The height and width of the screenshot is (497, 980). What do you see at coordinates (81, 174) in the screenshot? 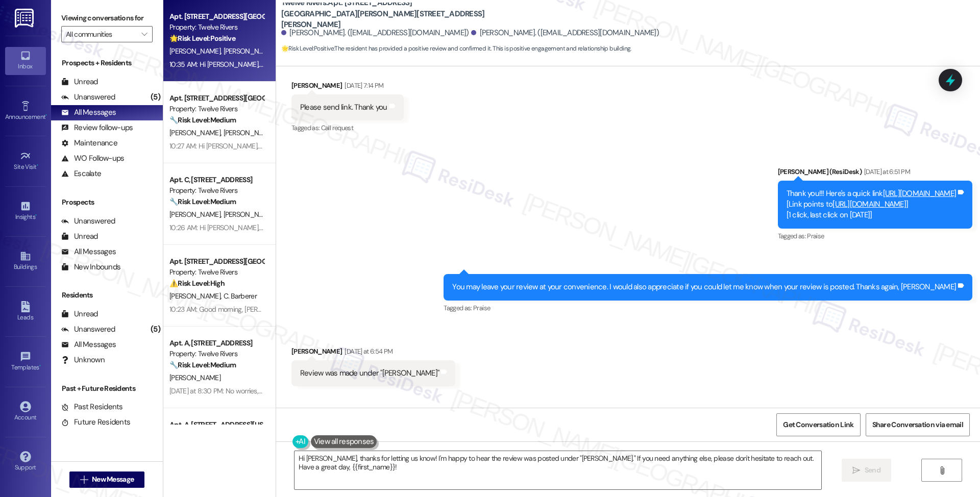
I see `div: Escalate` at bounding box center [81, 174].